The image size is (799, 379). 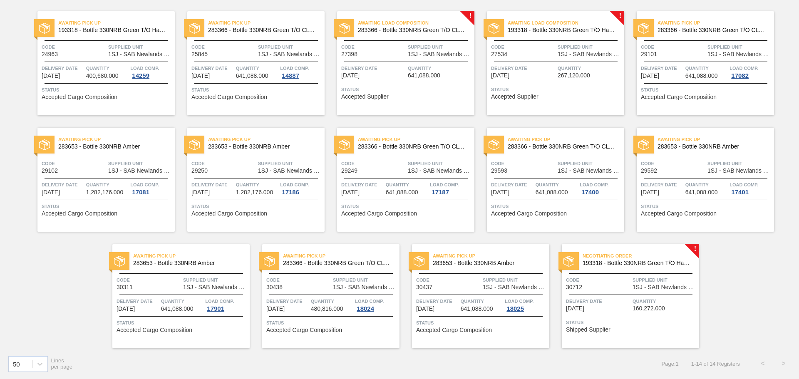 I want to click on span: 480,816.000, so click(x=327, y=309).